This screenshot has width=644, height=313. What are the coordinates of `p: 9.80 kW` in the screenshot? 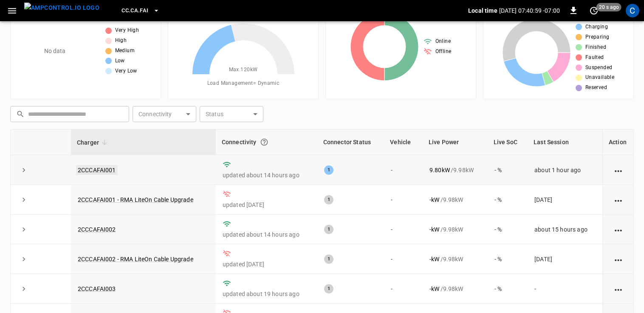 It's located at (439, 170).